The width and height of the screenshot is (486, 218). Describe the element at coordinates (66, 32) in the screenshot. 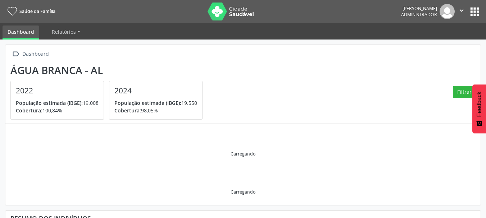

I see `a: Relatórios` at that location.